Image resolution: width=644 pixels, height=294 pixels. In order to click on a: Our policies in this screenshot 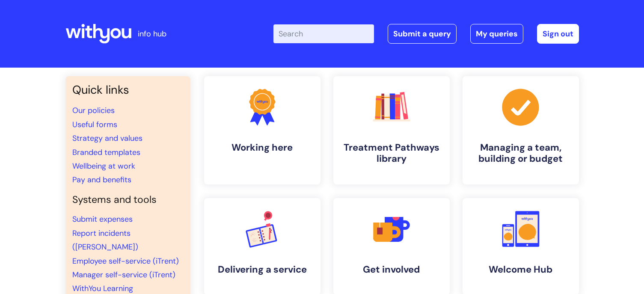, I will do `click(93, 110)`.